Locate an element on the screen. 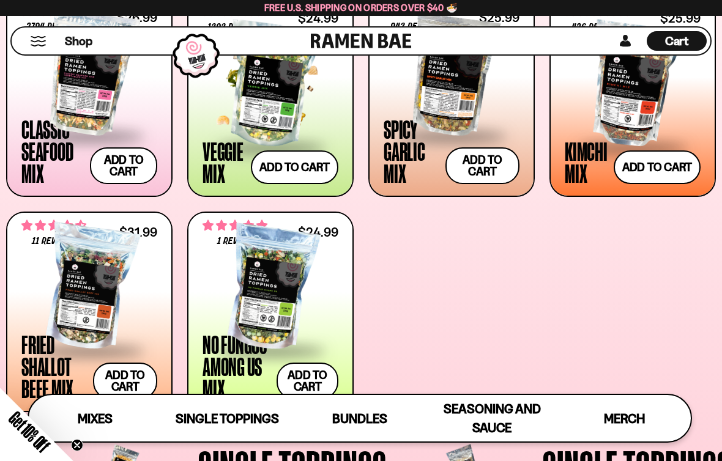  div: Classic Seafood Mix is located at coordinates (53, 151).